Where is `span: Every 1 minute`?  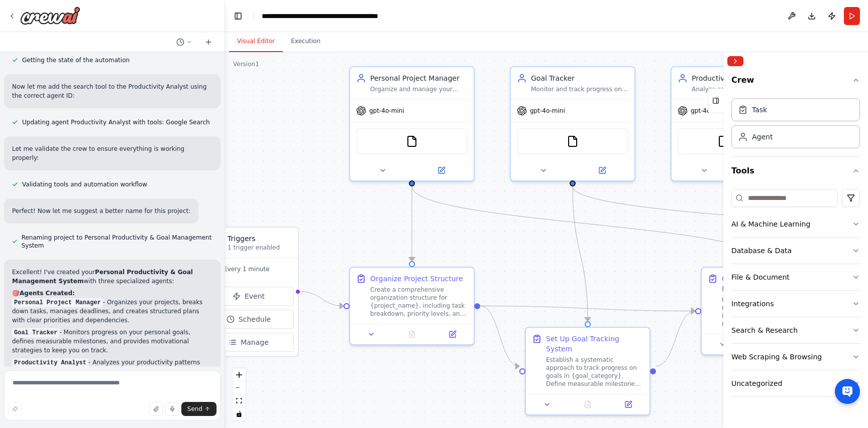
span: Every 1 minute is located at coordinates (246, 269).